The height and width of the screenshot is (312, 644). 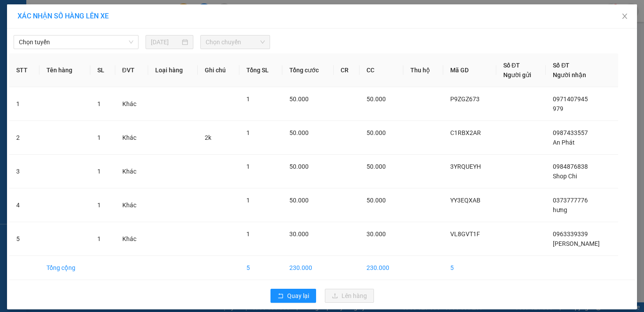 What do you see at coordinates (571, 133) in the screenshot?
I see `span: 0987433557` at bounding box center [571, 133].